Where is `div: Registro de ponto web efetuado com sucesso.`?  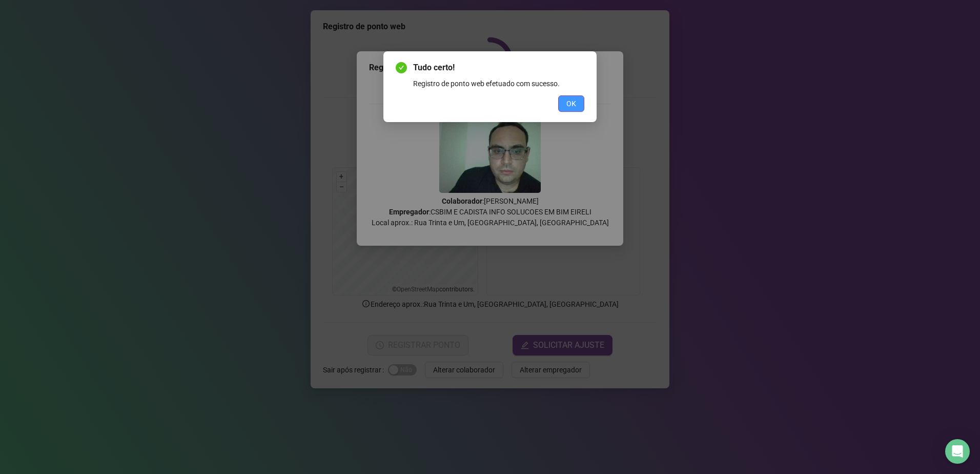
div: Registro de ponto web efetuado com sucesso. is located at coordinates (499, 84).